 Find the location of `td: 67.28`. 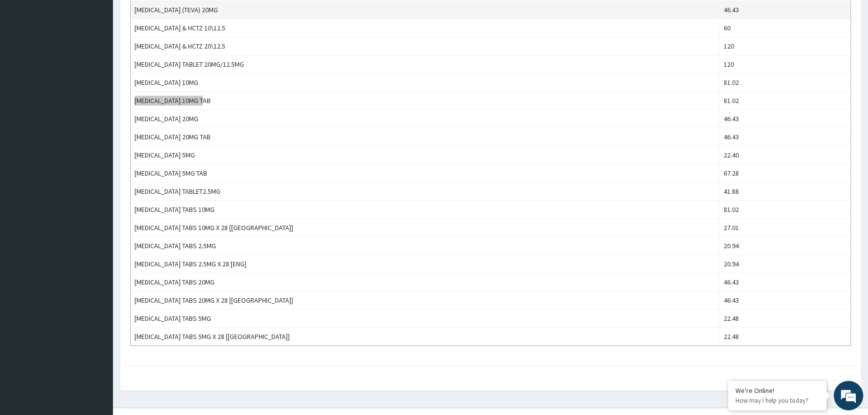

td: 67.28 is located at coordinates (785, 173).